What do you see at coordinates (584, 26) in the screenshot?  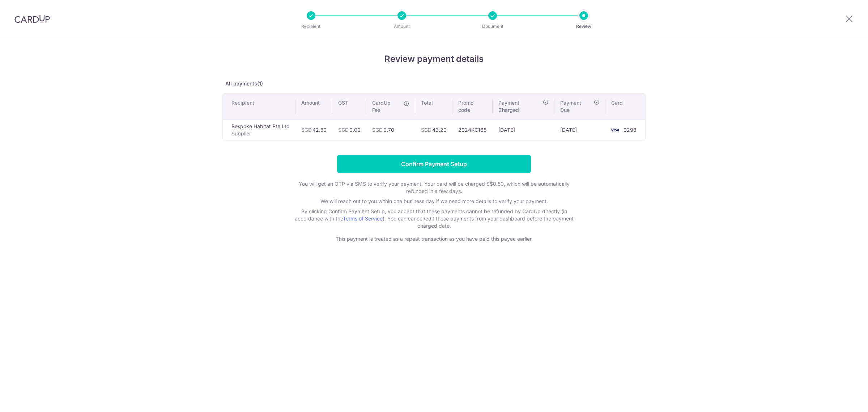 I see `p: Review` at bounding box center [584, 26].